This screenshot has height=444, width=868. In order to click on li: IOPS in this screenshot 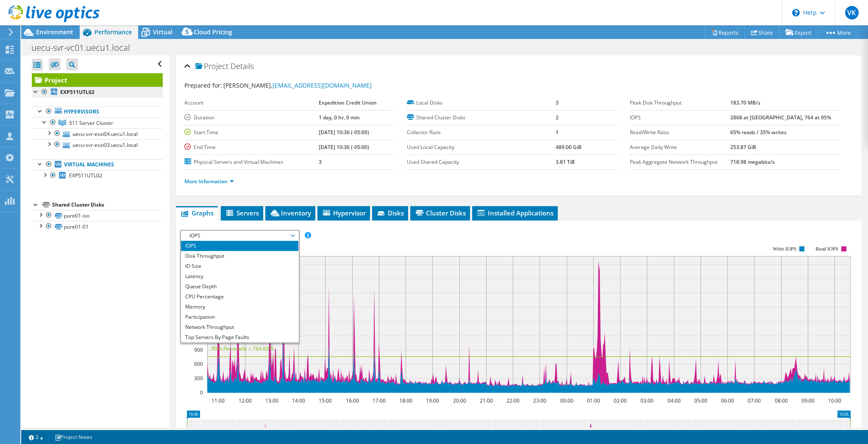, I will do `click(239, 246)`.